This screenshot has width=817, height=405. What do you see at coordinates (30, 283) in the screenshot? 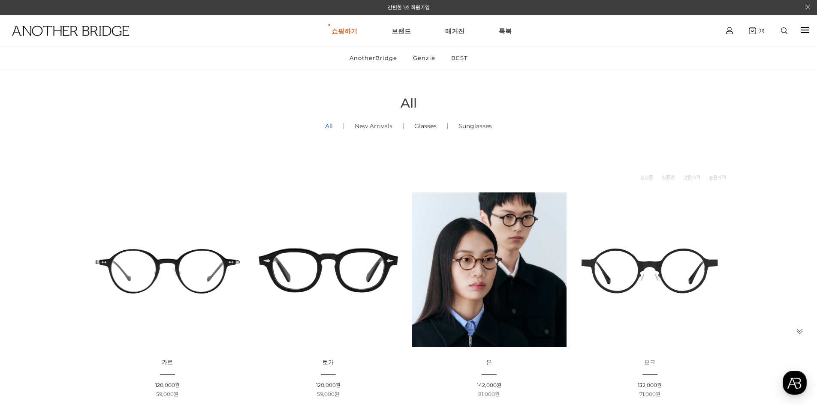
I see `a: 홈` at bounding box center [30, 283].